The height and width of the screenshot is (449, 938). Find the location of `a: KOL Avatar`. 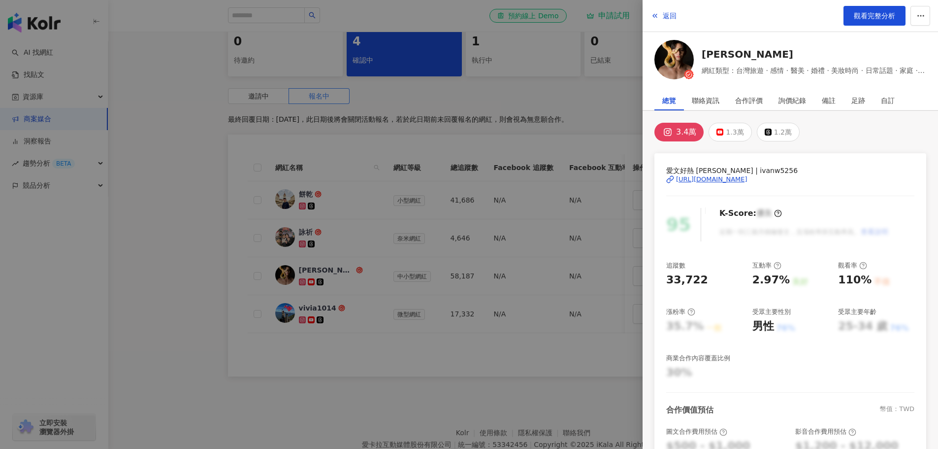

a: KOL Avatar is located at coordinates (674, 61).